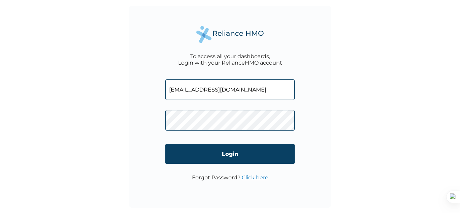 Image resolution: width=460 pixels, height=213 pixels. What do you see at coordinates (230, 60) in the screenshot?
I see `div: To access all your dashboards, Login with your RelianceHMO account` at bounding box center [230, 60].